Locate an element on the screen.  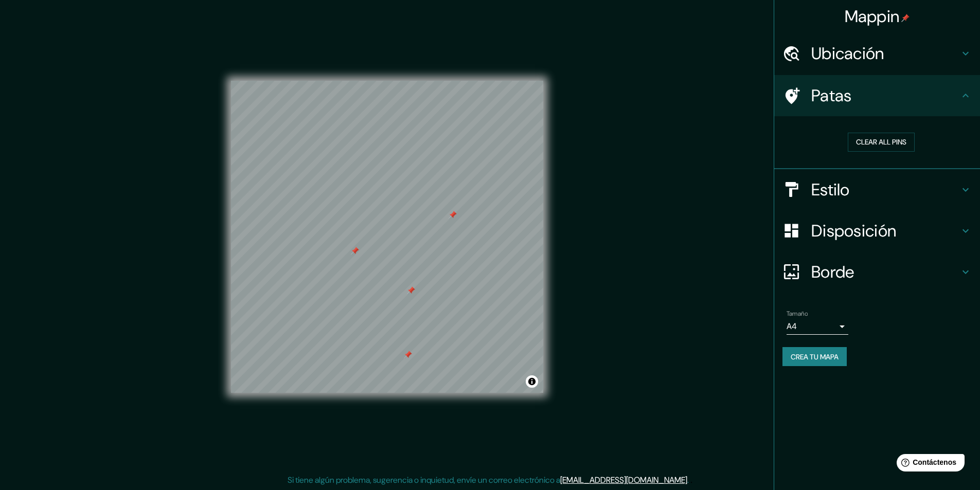
font: Contáctenos is located at coordinates (46, 13).